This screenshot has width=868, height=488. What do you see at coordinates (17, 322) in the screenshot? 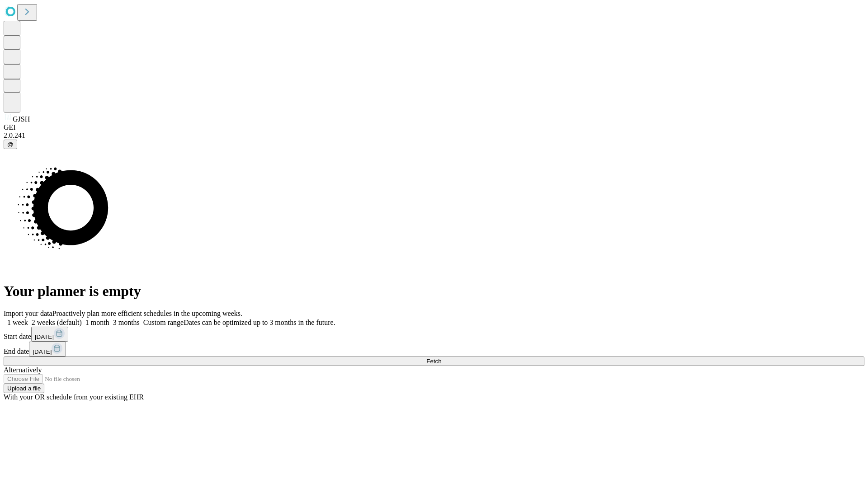
I see `span: 1 week` at bounding box center [17, 322].